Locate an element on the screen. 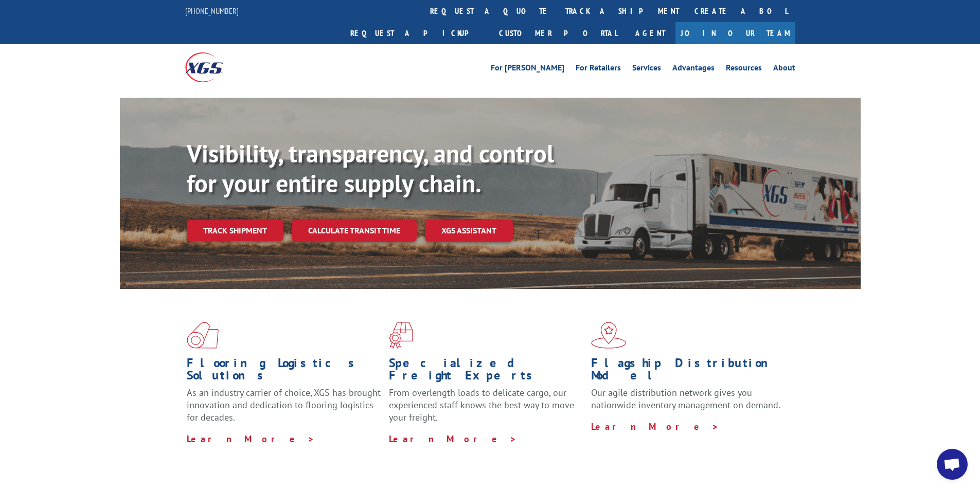 The height and width of the screenshot is (490, 980). a: Agent is located at coordinates (650, 33).